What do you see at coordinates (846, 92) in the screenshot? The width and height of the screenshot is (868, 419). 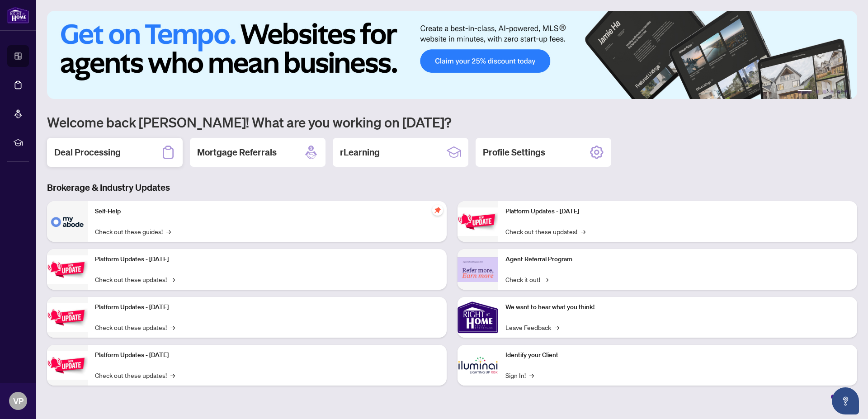 I see `button: 6` at bounding box center [846, 92].